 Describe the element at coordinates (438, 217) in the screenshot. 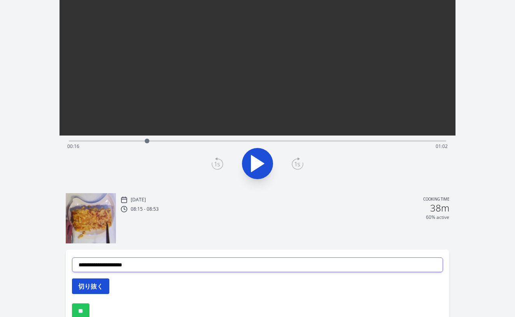

I see `p: 60% active` at that location.